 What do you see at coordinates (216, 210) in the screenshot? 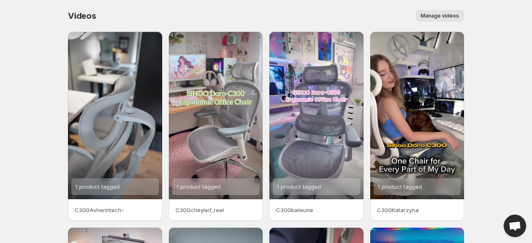
I see `p: C300cheyleif_reel` at bounding box center [216, 210].